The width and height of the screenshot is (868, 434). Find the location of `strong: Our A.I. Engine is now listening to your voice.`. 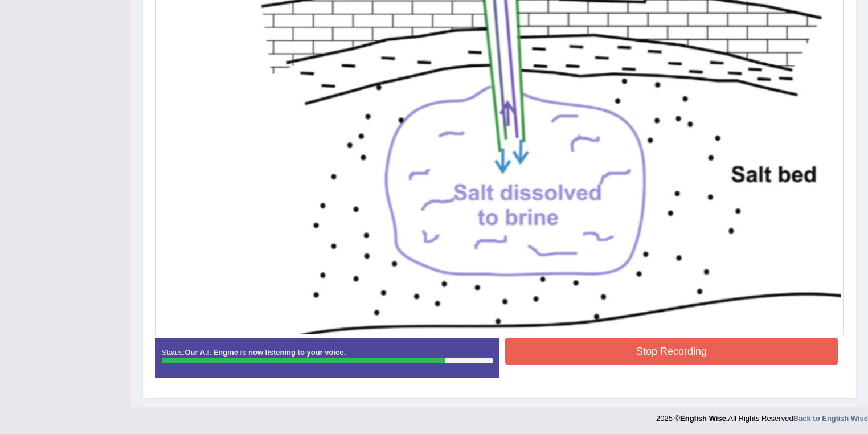

strong: Our A.I. Engine is now listening to your voice. is located at coordinates (265, 352).